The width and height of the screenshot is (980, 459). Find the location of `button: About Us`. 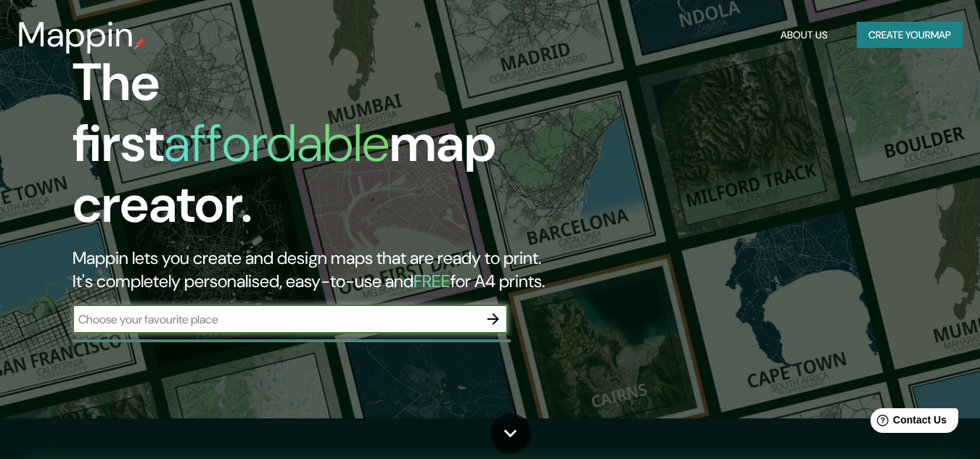

button: About Us is located at coordinates (803, 35).